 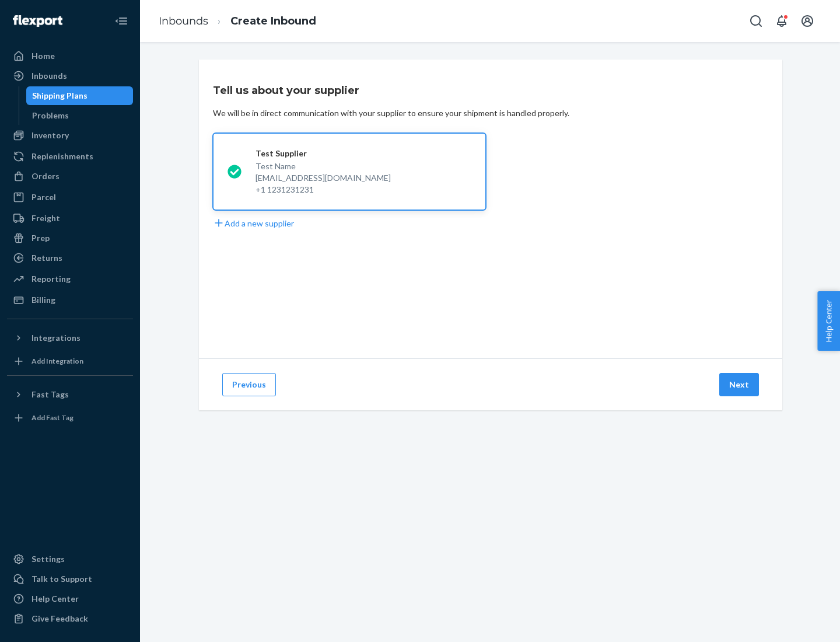 What do you see at coordinates (38, 21) in the screenshot?
I see `img: Flexport logo` at bounding box center [38, 21].